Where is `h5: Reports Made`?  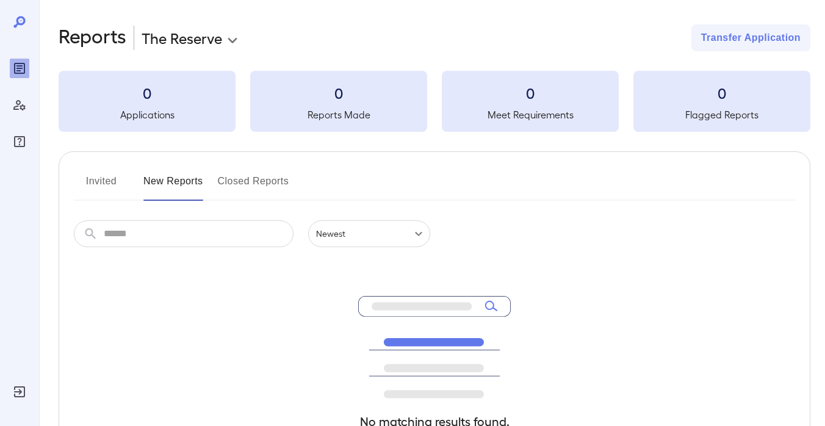
h5: Reports Made is located at coordinates (338, 115).